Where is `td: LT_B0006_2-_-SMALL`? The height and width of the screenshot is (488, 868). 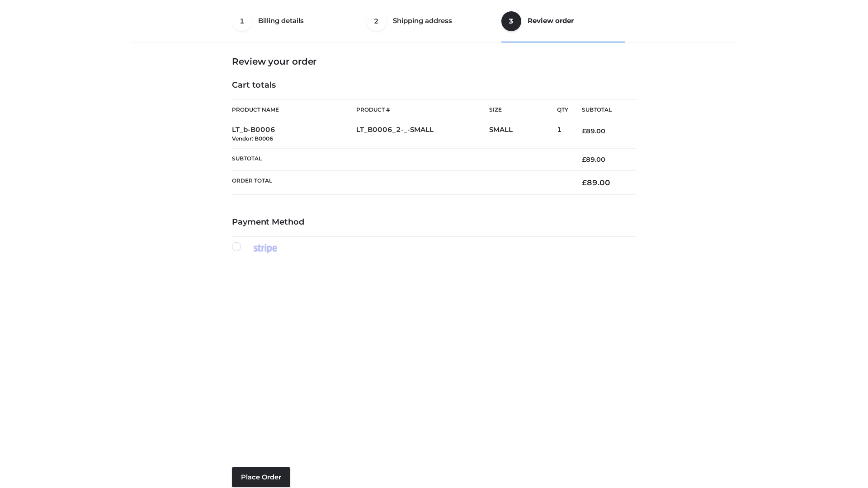
td: LT_B0006_2-_-SMALL is located at coordinates (423, 135).